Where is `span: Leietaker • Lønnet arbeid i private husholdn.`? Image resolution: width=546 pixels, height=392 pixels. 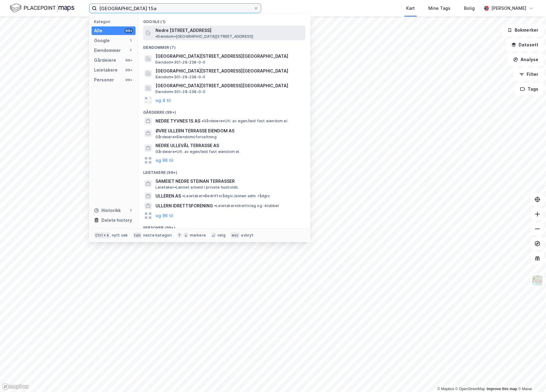 span: Leietaker • Lønnet arbeid i private husholdn. is located at coordinates (197, 187).